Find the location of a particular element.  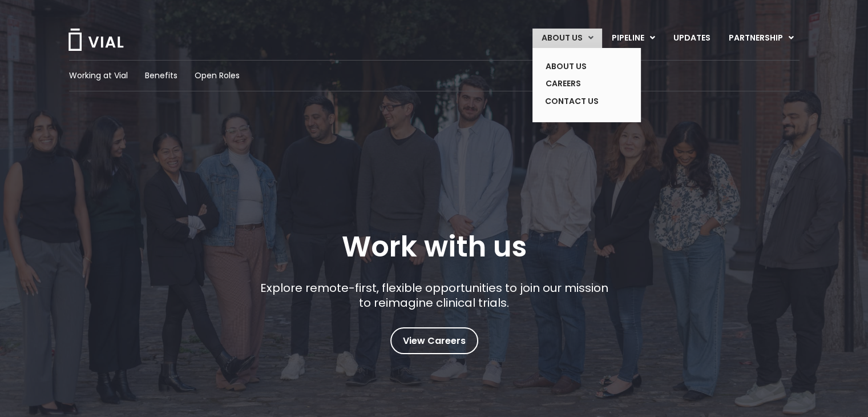

a: PIPELINEMenu Toggle is located at coordinates (633, 38).